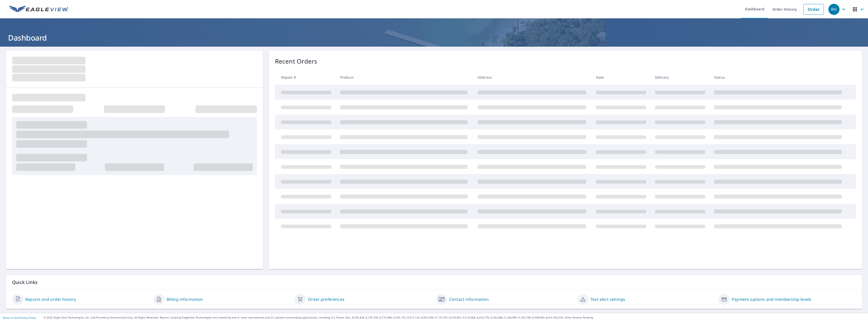 Image resolution: width=868 pixels, height=322 pixels. Describe the element at coordinates (11, 318) in the screenshot. I see `a: Terms of Use` at that location.